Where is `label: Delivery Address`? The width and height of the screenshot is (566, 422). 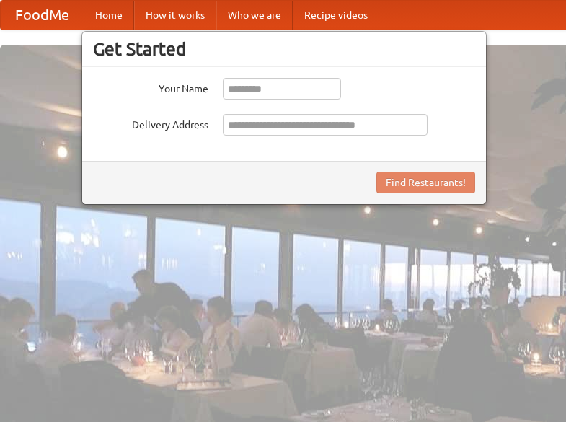 label: Delivery Address is located at coordinates (151, 123).